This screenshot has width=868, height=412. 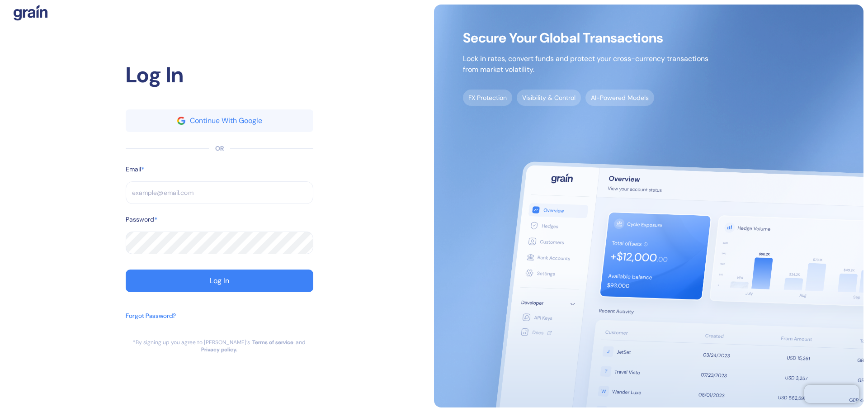 I want to click on div: Continue With Google, so click(x=226, y=121).